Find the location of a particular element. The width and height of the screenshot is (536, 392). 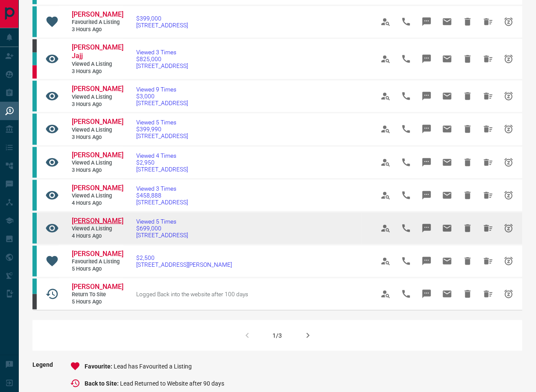

span: $2,950 is located at coordinates (162, 163).